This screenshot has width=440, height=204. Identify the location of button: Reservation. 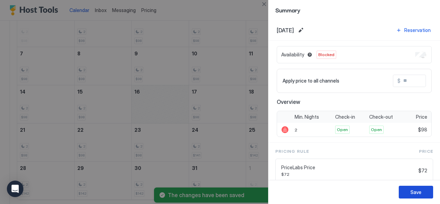
(413, 30).